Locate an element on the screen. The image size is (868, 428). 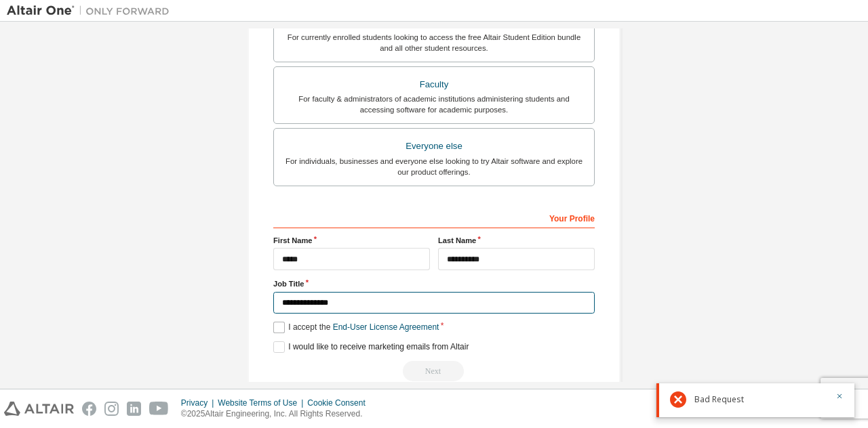
div: Privacy is located at coordinates (199, 404).